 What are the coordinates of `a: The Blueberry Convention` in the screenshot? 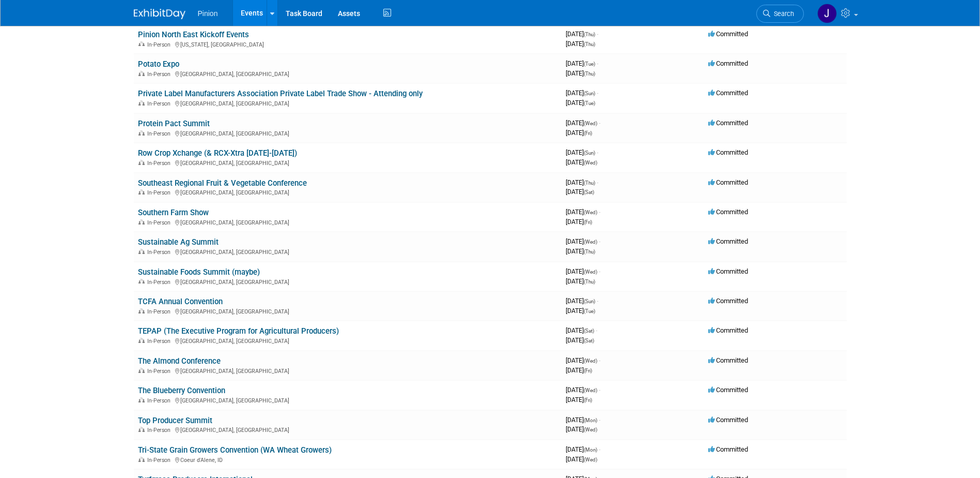 It's located at (181, 391).